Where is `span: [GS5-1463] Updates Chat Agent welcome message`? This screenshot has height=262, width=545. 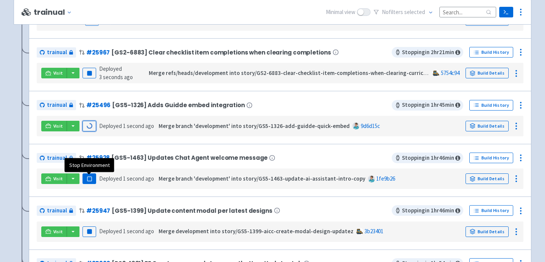
span: [GS5-1463] Updates Chat Agent welcome message is located at coordinates (189, 158).